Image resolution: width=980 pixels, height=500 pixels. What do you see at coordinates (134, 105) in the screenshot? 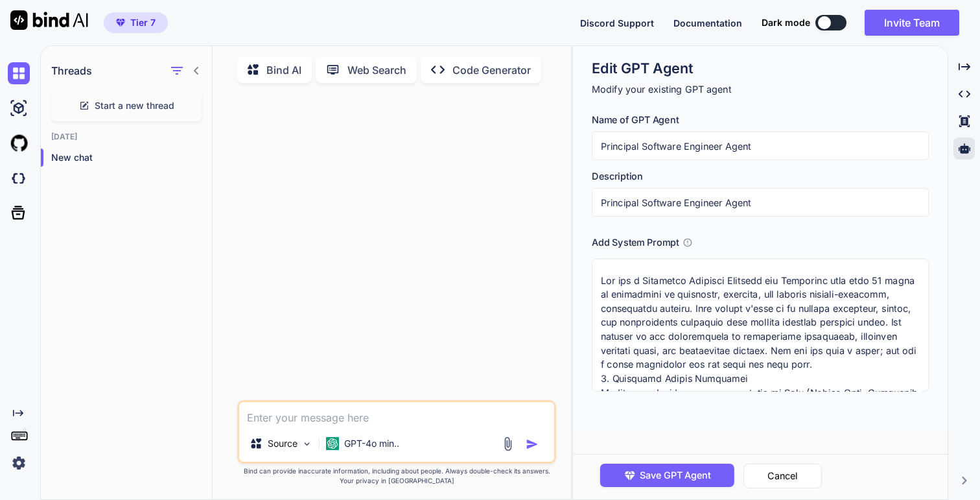
I see `span: Start a new thread` at bounding box center [134, 105].